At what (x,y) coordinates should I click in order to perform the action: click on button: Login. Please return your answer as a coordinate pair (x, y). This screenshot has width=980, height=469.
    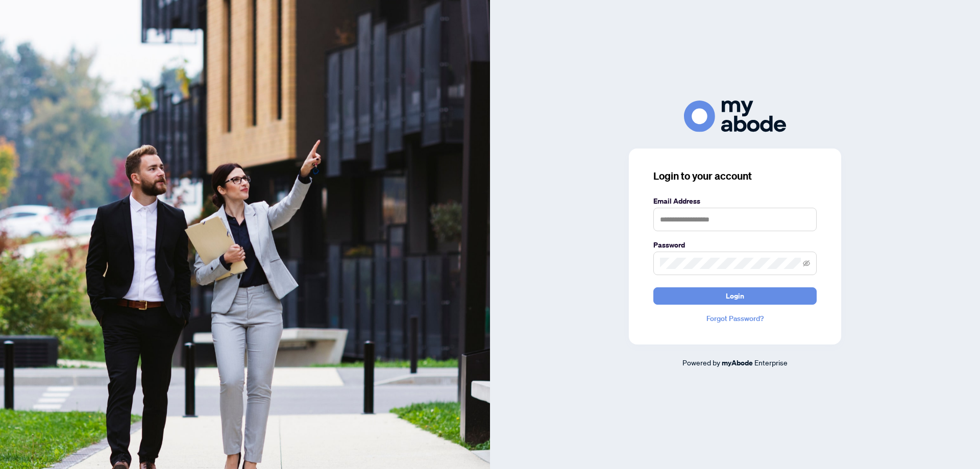
    Looking at the image, I should click on (735, 296).